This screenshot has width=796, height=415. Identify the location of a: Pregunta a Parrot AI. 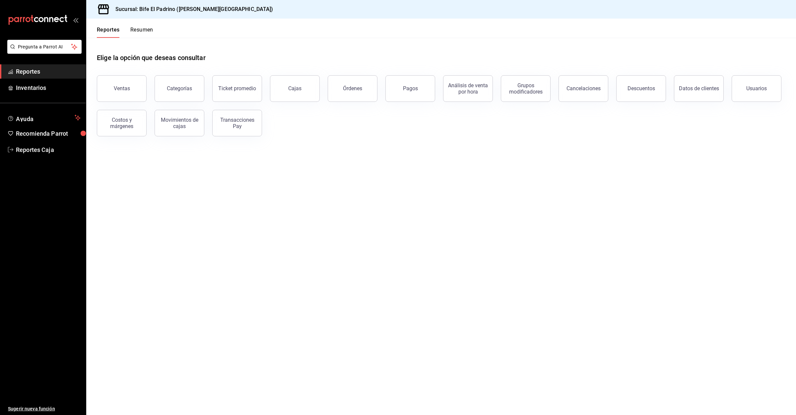
(43, 51).